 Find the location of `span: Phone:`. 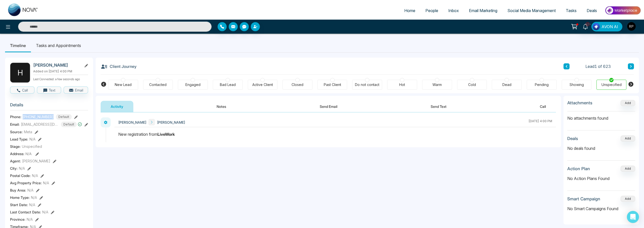

span: Phone: is located at coordinates (16, 117).